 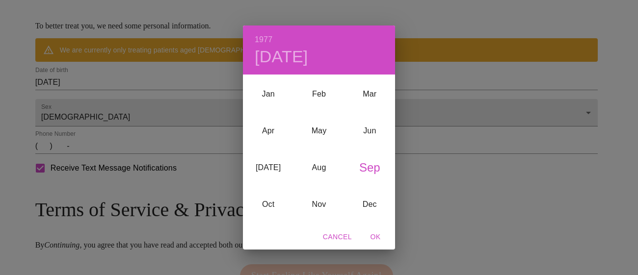 I want to click on div: Sep, so click(x=370, y=167).